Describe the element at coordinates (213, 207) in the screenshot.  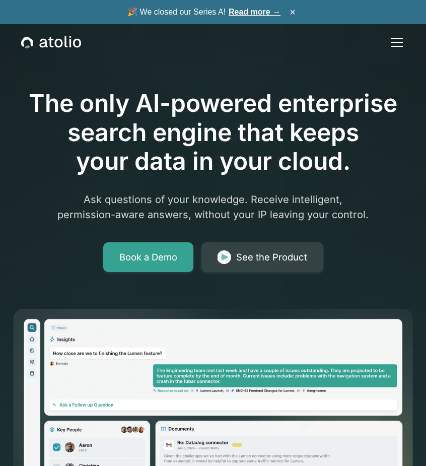
I see `p: Ask questions of your knowledge. Receive intelligent, permission-aware answers, without your IP l...` at that location.